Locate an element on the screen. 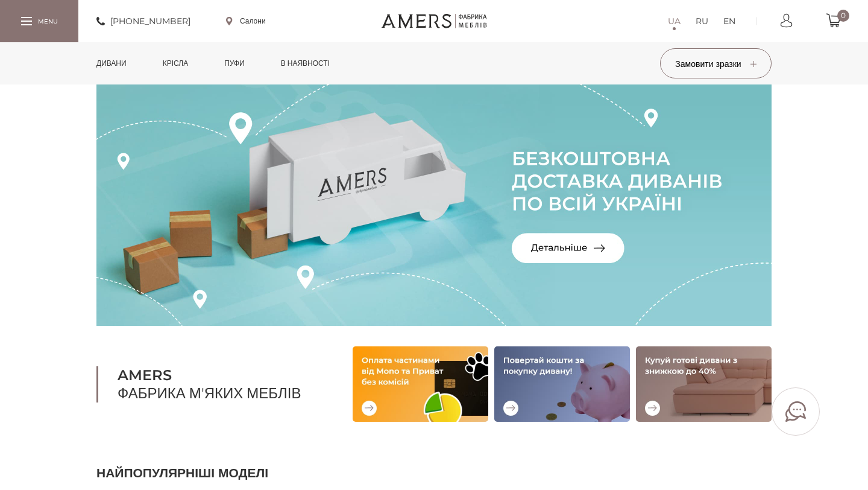  img: Оплата частинами від Mono та Приват без комісій is located at coordinates (420, 384).